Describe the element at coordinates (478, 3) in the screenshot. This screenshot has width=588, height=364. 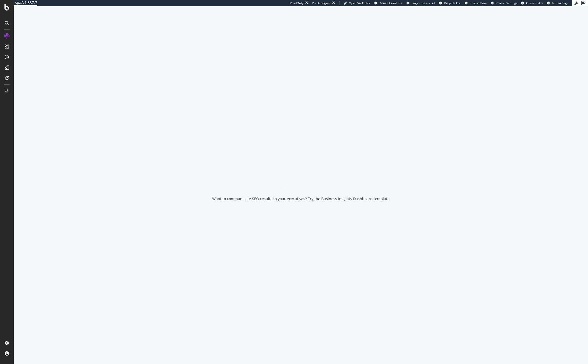
I see `span: Project Page` at that location.